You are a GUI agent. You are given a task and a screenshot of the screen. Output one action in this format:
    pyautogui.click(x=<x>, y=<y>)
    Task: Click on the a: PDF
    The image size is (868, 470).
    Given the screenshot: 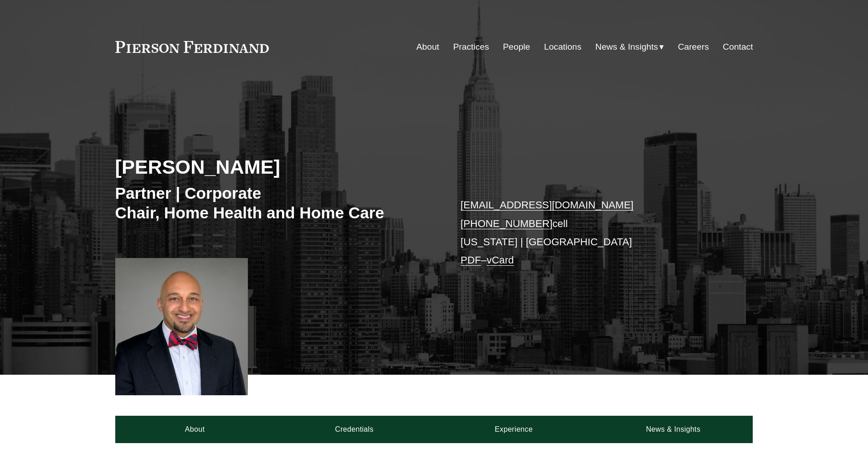 What is the action you would take?
    pyautogui.click(x=471, y=260)
    